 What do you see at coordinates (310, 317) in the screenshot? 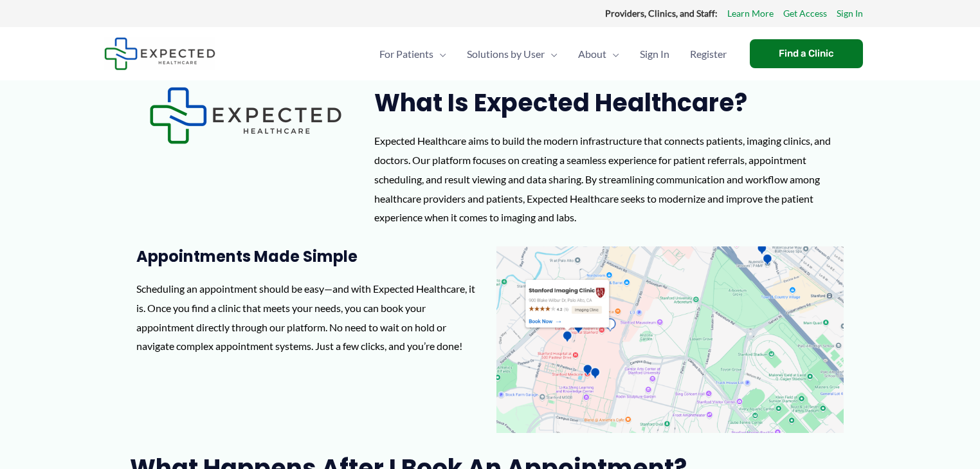
I see `p: Scheduling an appointment should be easy—and with Expected Healthcare, it is. Once you find a cli...` at bounding box center [310, 317].